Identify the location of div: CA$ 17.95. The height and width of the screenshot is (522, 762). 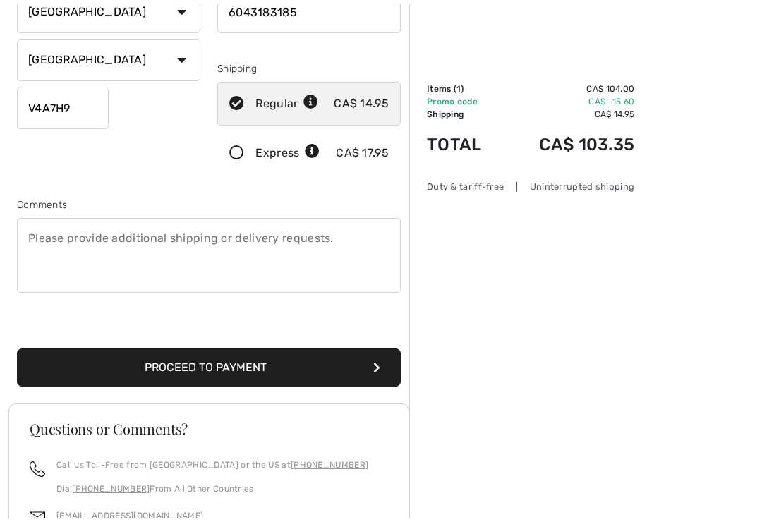
(362, 157).